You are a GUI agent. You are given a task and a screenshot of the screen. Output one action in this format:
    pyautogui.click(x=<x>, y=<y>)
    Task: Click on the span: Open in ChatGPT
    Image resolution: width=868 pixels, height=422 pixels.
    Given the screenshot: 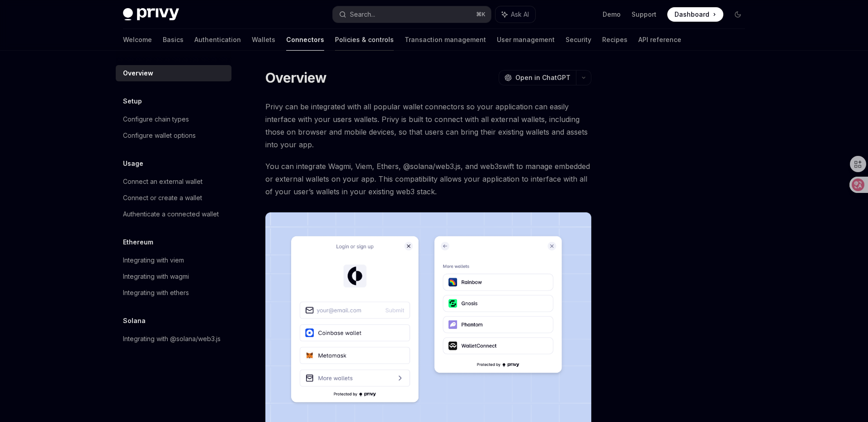 What is the action you would take?
    pyautogui.click(x=543, y=77)
    